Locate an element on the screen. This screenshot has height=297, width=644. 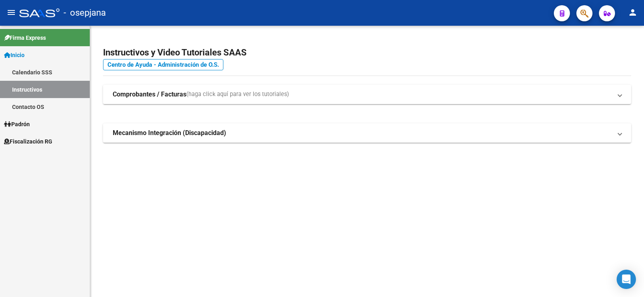
mat-expansion-panel-header: Mecanismo Integración (Discapacidad) is located at coordinates (367, 133).